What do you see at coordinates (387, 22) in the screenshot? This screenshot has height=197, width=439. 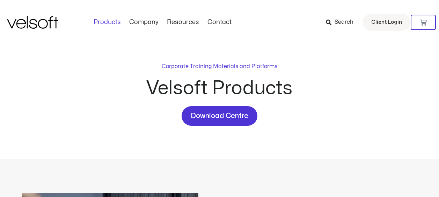 I see `span: Client Login` at bounding box center [387, 22].